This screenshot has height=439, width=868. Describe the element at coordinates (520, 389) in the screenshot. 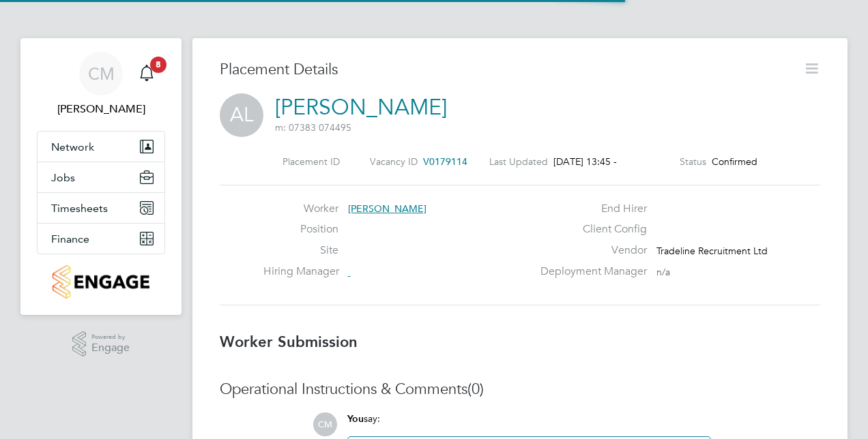

I see `h3: Operational Instructions & Comments` at that location.